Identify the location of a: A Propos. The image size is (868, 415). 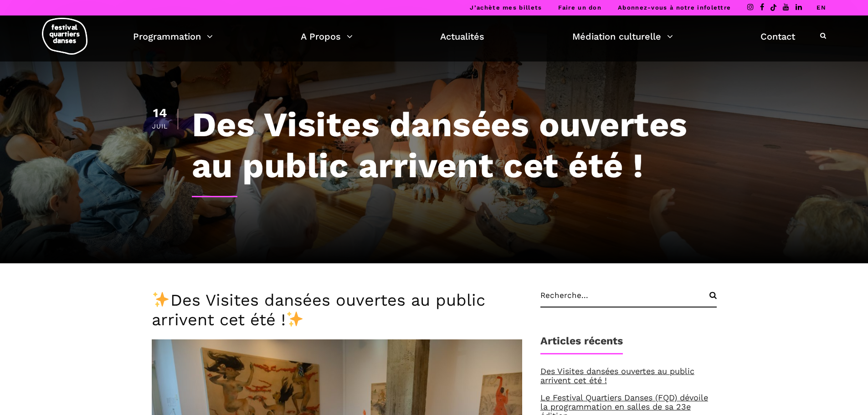
(327, 36).